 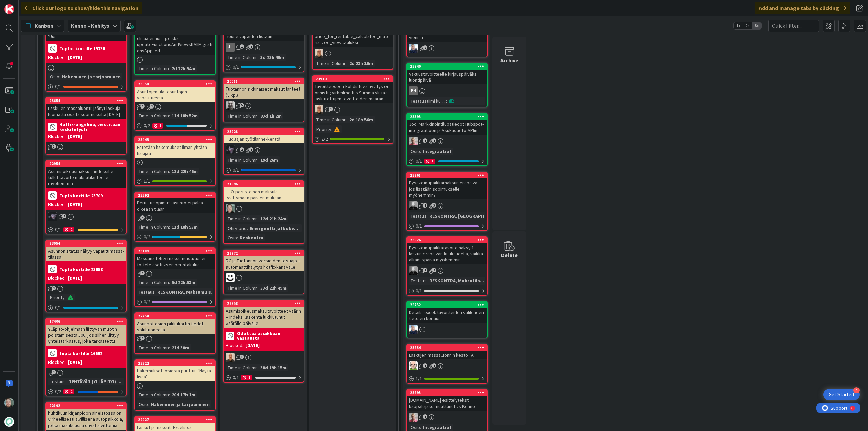 What do you see at coordinates (264, 208) in the screenshot?
I see `div: VP` at bounding box center [264, 208].